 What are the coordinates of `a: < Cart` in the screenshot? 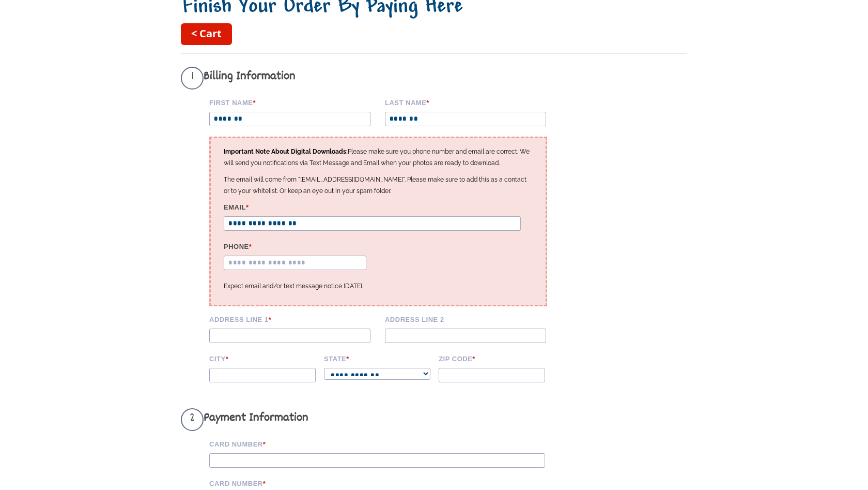 It's located at (206, 34).